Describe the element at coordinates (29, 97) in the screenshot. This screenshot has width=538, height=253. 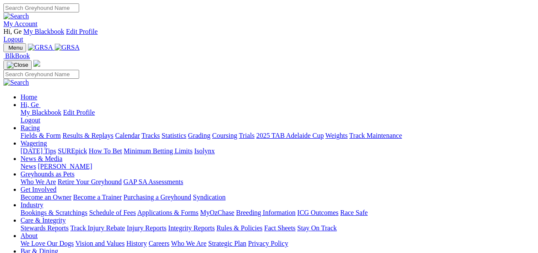
I see `a: Home` at that location.